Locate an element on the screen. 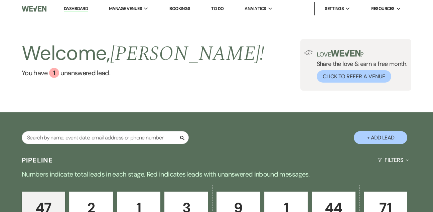 The width and height of the screenshot is (433, 212). h3: Pipeline is located at coordinates (37, 160).